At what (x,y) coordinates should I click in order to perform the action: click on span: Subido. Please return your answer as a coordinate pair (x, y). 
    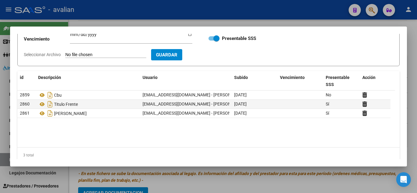
    Looking at the image, I should click on (241, 78).